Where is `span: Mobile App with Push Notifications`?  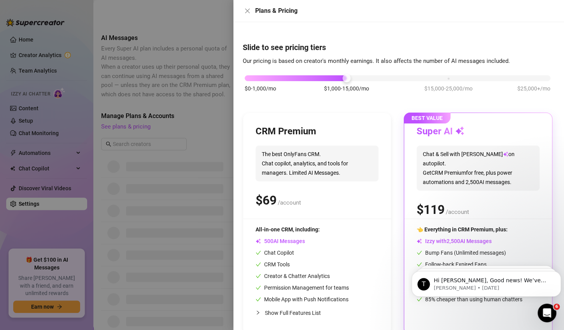
span: Mobile App with Push Notifications is located at coordinates (302, 300).